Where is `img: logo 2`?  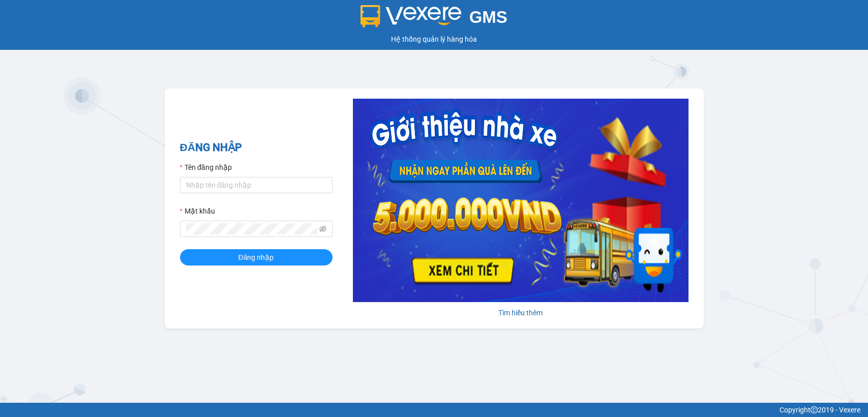 img: logo 2 is located at coordinates (411, 16).